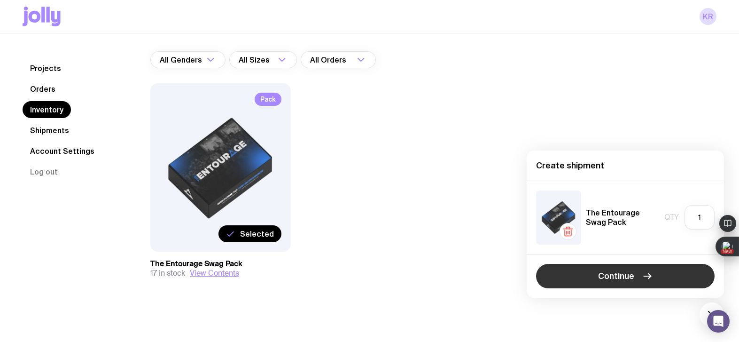  I want to click on a: Shipments, so click(49, 130).